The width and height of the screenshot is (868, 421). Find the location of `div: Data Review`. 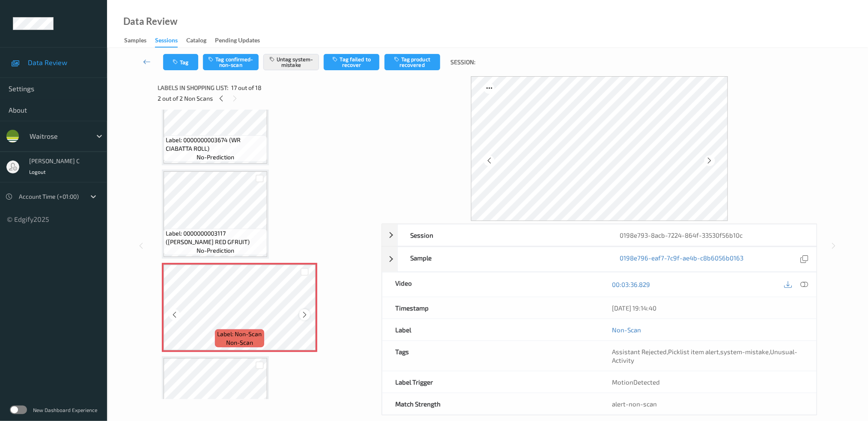

div: Data Review is located at coordinates (150, 22).